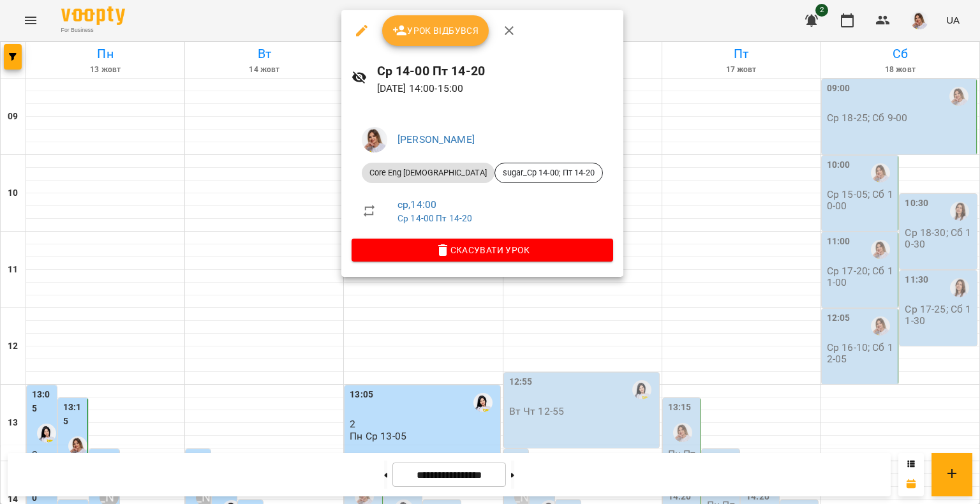  Describe the element at coordinates (435, 218) in the screenshot. I see `a: Ср 14-00 Пт 14-20` at that location.